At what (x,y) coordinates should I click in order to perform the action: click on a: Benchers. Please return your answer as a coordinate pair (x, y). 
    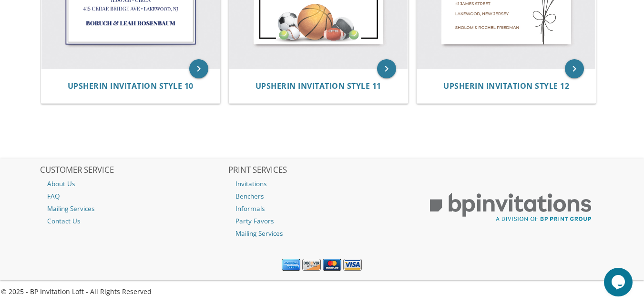
    Looking at the image, I should click on (322, 196).